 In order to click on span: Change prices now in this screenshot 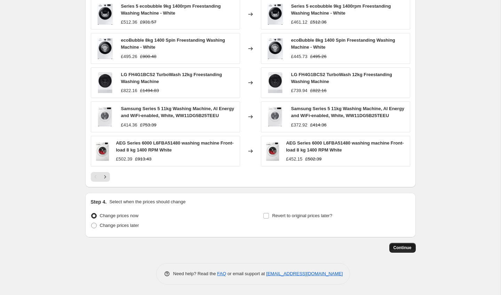, I will do `click(119, 216)`.